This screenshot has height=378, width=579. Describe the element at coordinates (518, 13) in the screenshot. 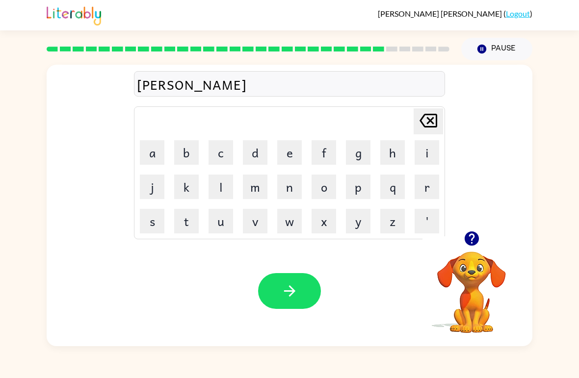

I see `a: Logout` at that location.